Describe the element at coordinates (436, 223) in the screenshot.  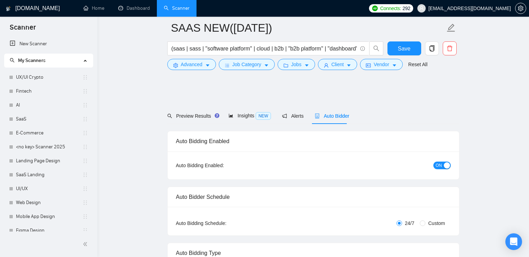
I see `span: Custom` at that location.